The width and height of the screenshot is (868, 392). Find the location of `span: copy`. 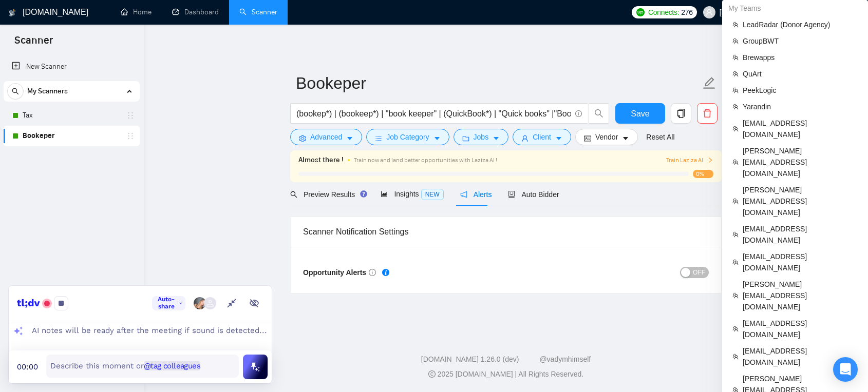

span: copy is located at coordinates (681, 113).